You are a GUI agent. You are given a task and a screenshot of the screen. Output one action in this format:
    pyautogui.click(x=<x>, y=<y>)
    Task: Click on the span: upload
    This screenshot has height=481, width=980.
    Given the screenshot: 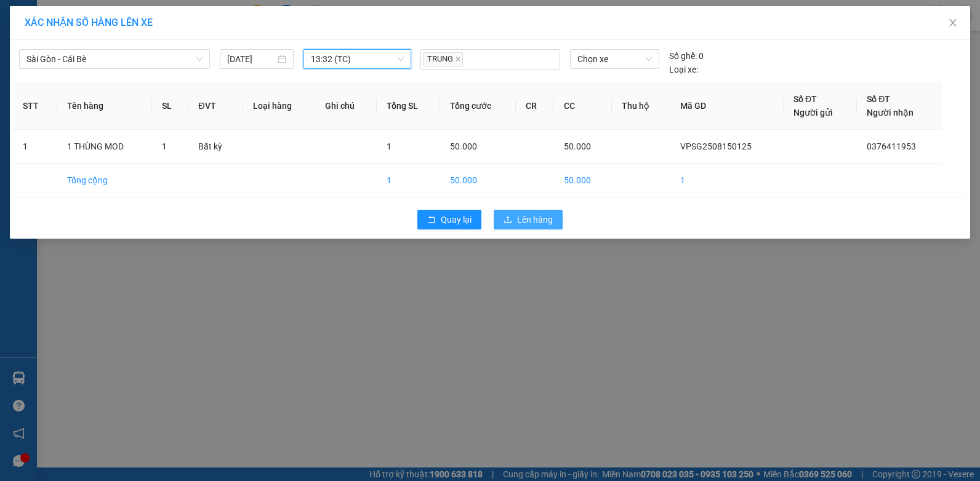 What is the action you would take?
    pyautogui.click(x=508, y=221)
    